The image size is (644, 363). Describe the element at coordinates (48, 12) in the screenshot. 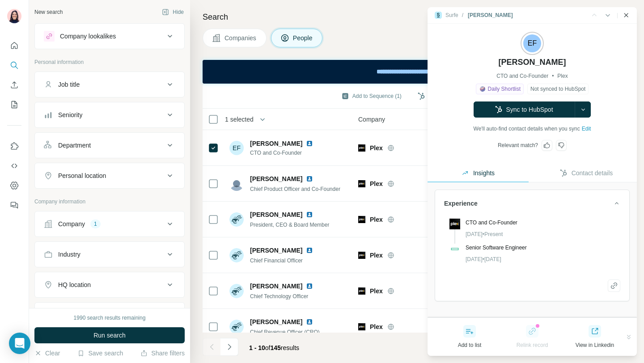

I see `div: New search` at that location.